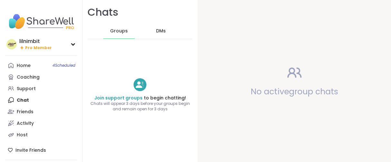 Image resolution: width=391 pixels, height=162 pixels. Describe the element at coordinates (41, 112) in the screenshot. I see `a: Friends` at that location.